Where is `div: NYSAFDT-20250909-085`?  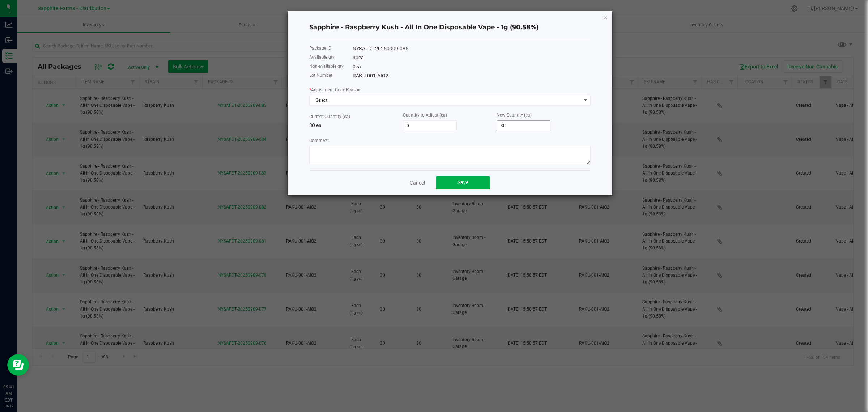
div: NYSAFDT-20250909-085 is located at coordinates (471, 49).